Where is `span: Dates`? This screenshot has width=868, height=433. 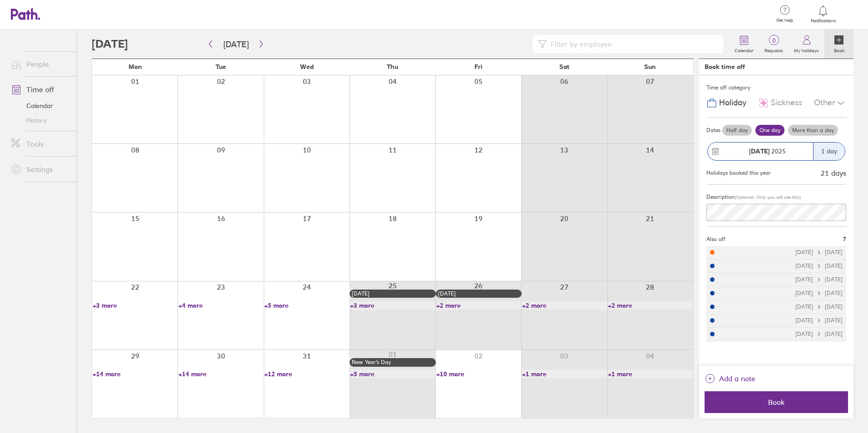 span: Dates is located at coordinates (714, 131).